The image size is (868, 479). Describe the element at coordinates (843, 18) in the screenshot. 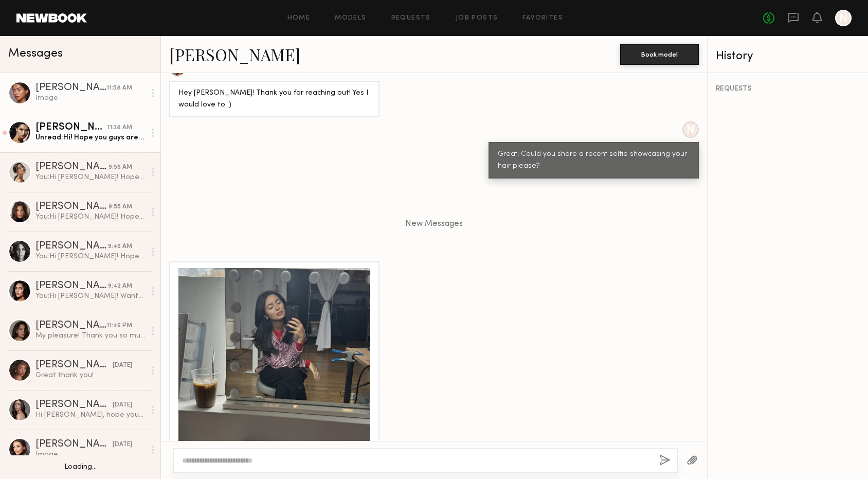

I see `a: N` at that location.